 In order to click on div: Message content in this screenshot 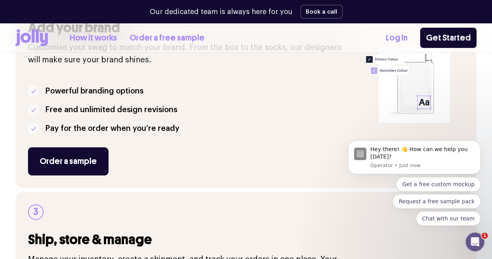, I will do `click(86, 16)`.